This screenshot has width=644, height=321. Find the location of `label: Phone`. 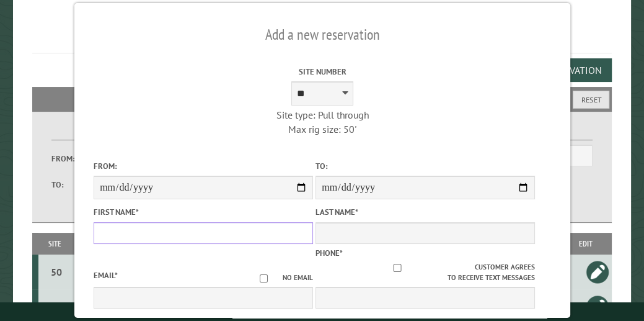

label: Phone is located at coordinates (329, 253).